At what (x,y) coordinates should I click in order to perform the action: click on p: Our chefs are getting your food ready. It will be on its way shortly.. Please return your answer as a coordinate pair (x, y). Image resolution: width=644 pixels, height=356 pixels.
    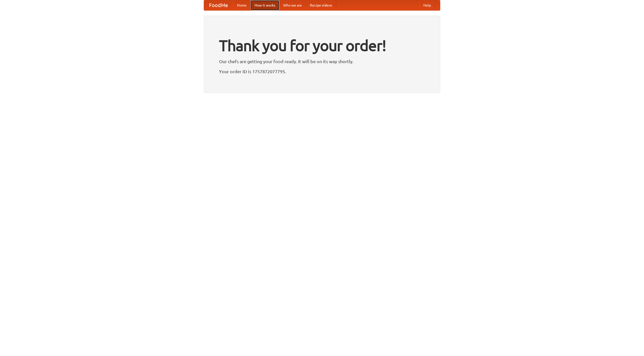
    Looking at the image, I should click on (322, 62).